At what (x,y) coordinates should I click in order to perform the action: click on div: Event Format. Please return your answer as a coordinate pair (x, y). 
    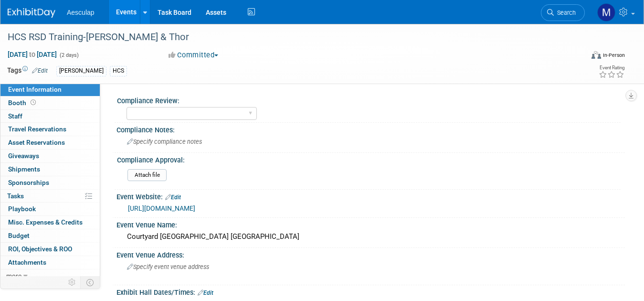
    Looking at the image, I should click on (579, 57).